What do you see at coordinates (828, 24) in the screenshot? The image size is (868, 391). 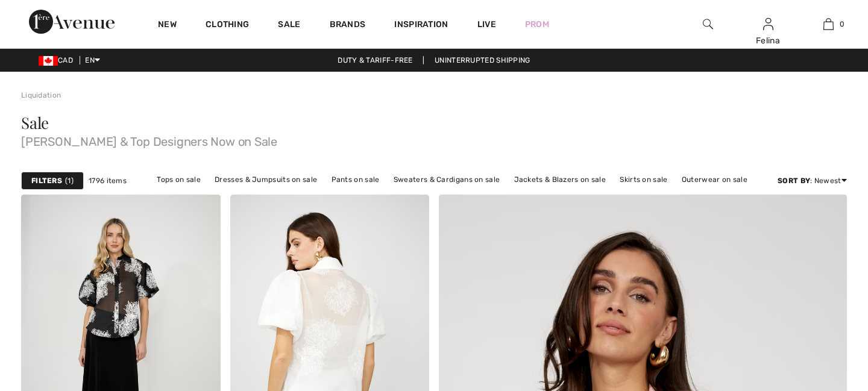 I see `a: 0` at bounding box center [828, 24].